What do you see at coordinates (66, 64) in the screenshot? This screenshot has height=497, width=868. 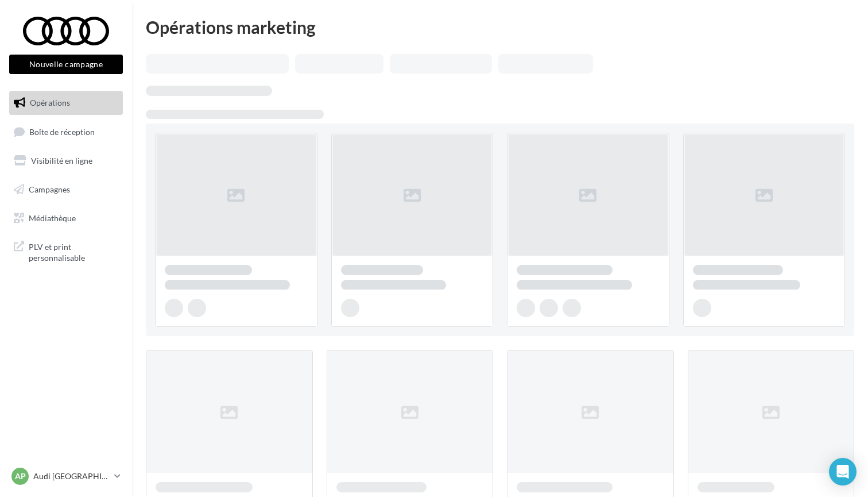 I see `button: Nouvelle campagne` at bounding box center [66, 64].